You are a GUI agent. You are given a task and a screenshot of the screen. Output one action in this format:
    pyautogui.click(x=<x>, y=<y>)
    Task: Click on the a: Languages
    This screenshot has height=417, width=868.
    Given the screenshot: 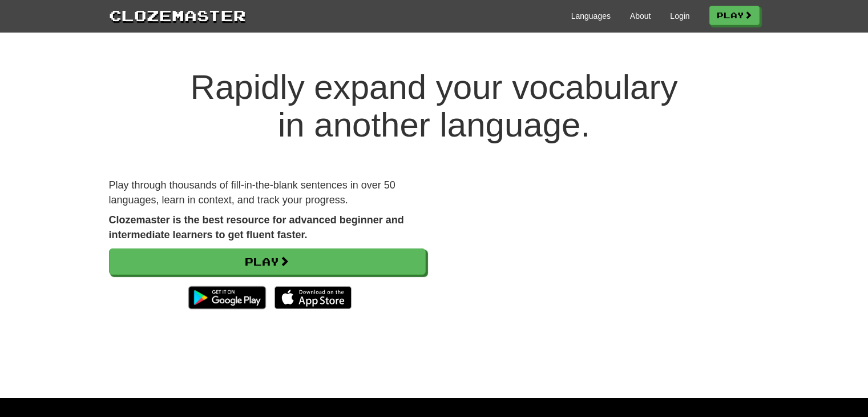 What is the action you would take?
    pyautogui.click(x=591, y=16)
    